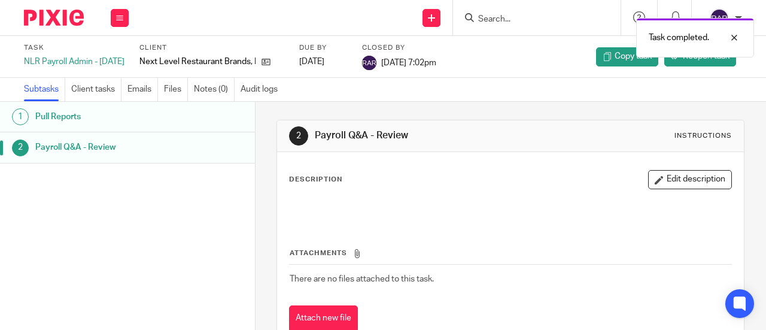 The height and width of the screenshot is (330, 766). What do you see at coordinates (74, 48) in the screenshot?
I see `label: Task` at bounding box center [74, 48].